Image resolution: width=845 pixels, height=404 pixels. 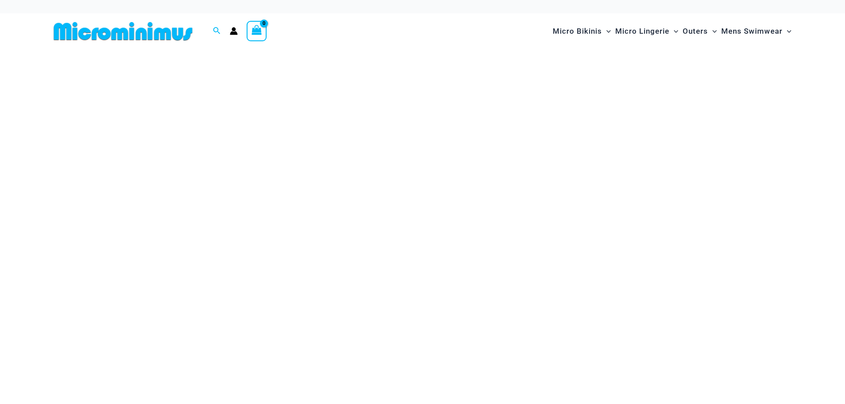 What do you see at coordinates (577, 31) in the screenshot?
I see `span: Micro Bikinis` at bounding box center [577, 31].